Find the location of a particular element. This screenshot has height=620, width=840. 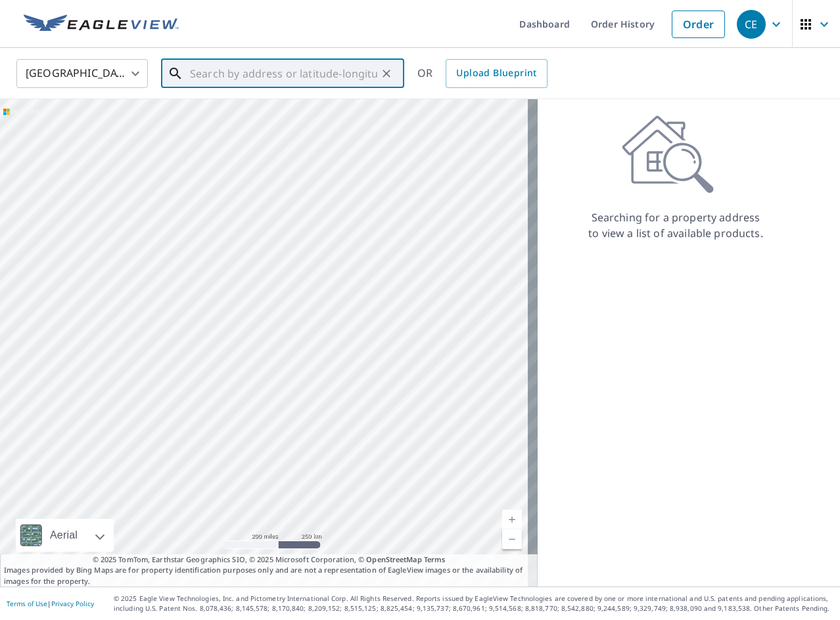

a: OpenStreetMap is located at coordinates (394, 559).